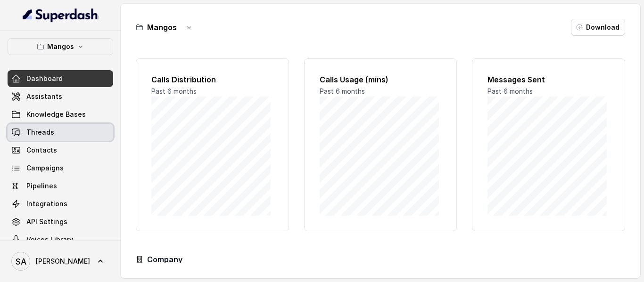 Image resolution: width=644 pixels, height=282 pixels. I want to click on a: Pipelines, so click(60, 186).